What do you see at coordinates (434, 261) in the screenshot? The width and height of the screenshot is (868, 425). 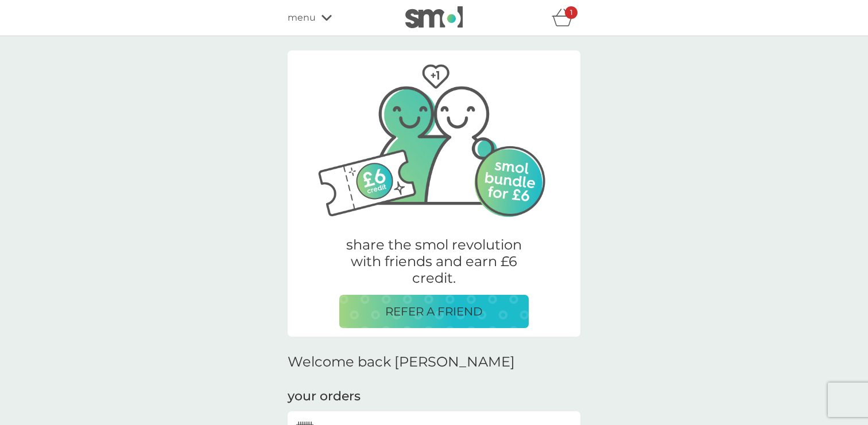 I see `p: share the smol revolution with friends and earn £6 credit.` at bounding box center [434, 261].